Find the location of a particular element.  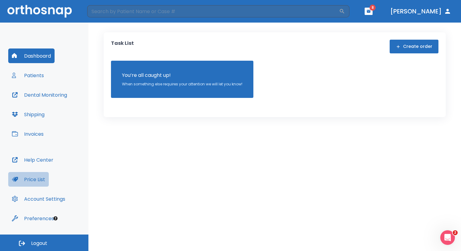

p: When something else requires your attention we will let you know! is located at coordinates (182, 84).